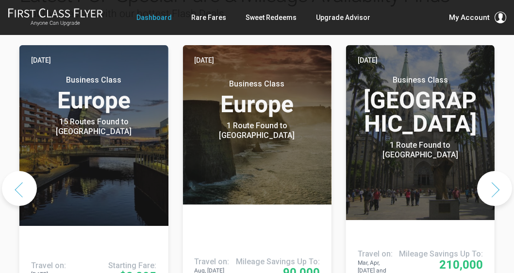 The width and height of the screenshot is (514, 273). What do you see at coordinates (209, 17) in the screenshot?
I see `a: Rare Fares` at bounding box center [209, 17].